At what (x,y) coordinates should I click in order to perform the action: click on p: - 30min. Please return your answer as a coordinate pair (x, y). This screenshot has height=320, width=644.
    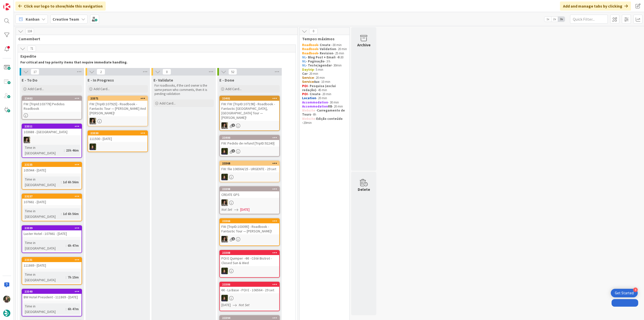
    Looking at the image, I should click on (324, 66).